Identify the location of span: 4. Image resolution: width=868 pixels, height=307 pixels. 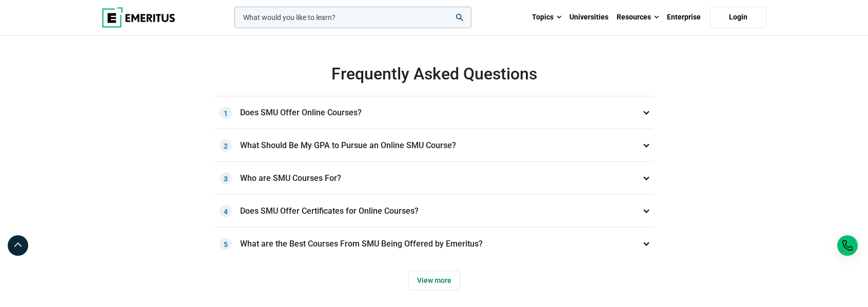
(226, 211).